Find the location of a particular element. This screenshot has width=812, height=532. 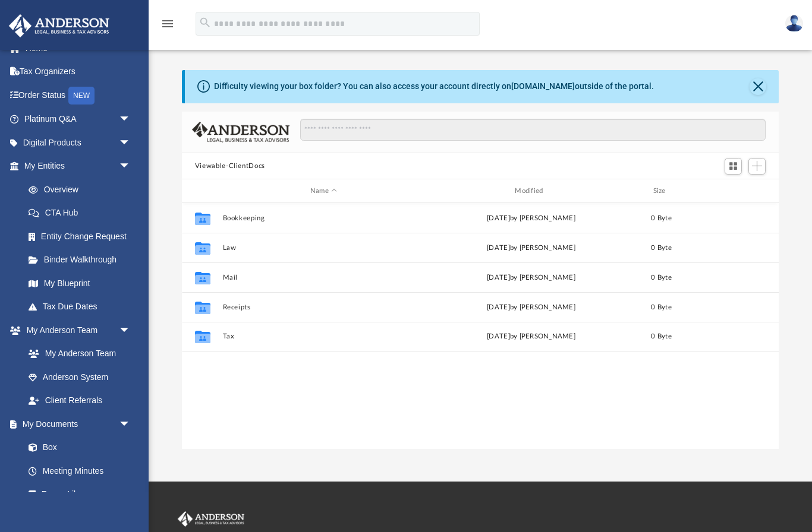

div: grid is located at coordinates (480, 326).